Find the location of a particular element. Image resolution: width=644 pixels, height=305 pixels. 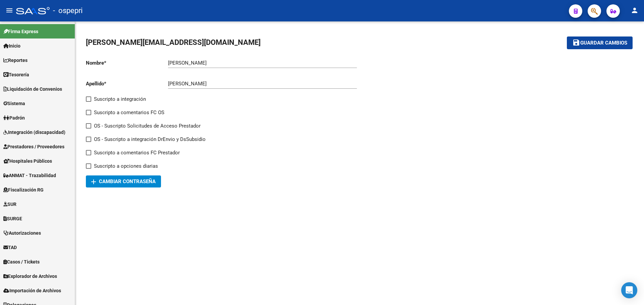

span: Casos / Tickets is located at coordinates (21, 262).